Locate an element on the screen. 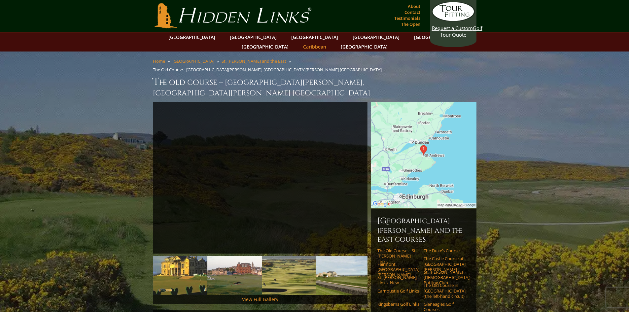  a: About is located at coordinates (414, 6).